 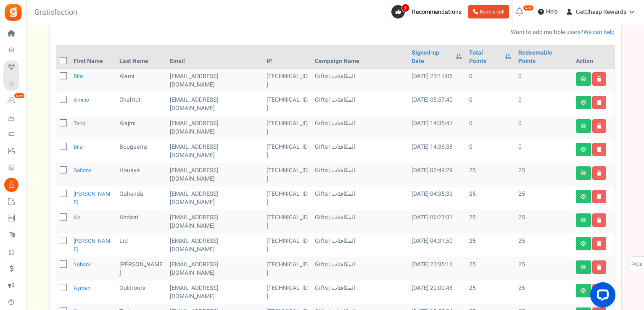 What do you see at coordinates (637, 265) in the screenshot?
I see `span: FAQs` at bounding box center [637, 265].